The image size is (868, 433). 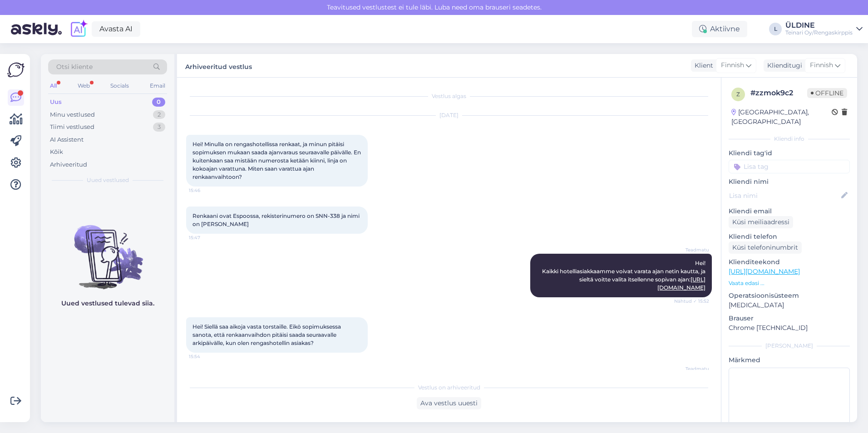 What do you see at coordinates (277, 160) in the screenshot?
I see `span: Hei! Minulla on rengashotellissa renkaat, ja minun pitäisi sopimuksen mukaan saada ajanvaraus seu...` at bounding box center [277, 160].